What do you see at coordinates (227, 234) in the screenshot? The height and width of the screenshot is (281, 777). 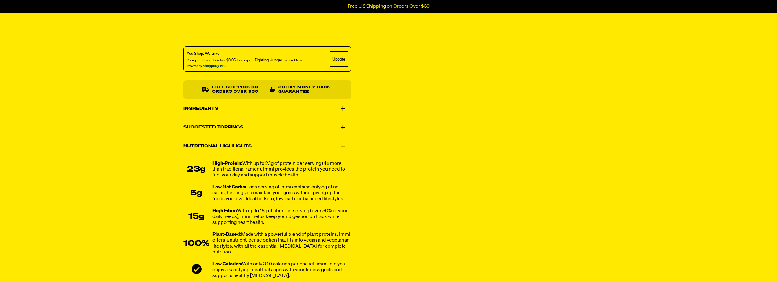 I see `strong: Plant-Based:` at bounding box center [227, 234].